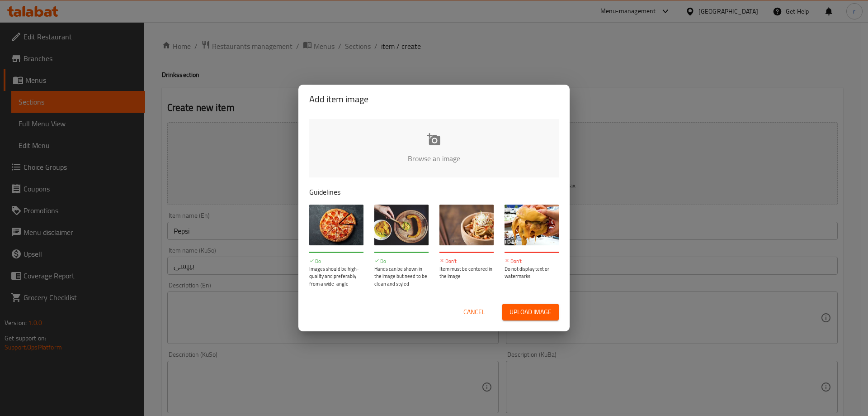 The height and width of the screenshot is (416, 868). I want to click on span: Cancel, so click(474, 312).